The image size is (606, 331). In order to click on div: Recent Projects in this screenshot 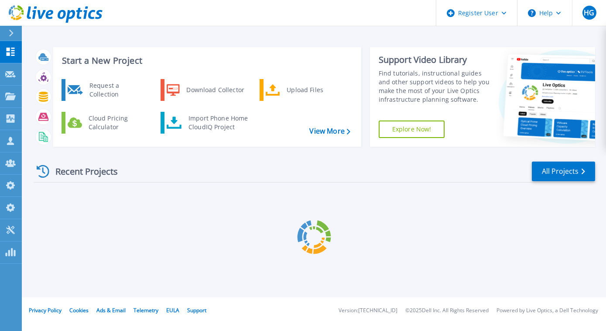, I will do `click(82, 171)`.